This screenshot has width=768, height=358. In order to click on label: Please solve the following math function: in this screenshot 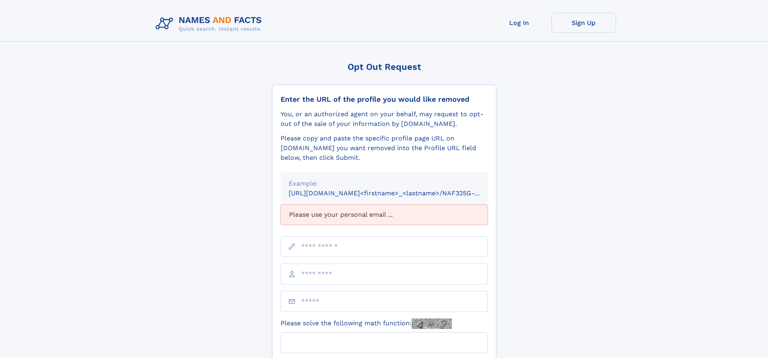, I will do `click(366, 323)`.